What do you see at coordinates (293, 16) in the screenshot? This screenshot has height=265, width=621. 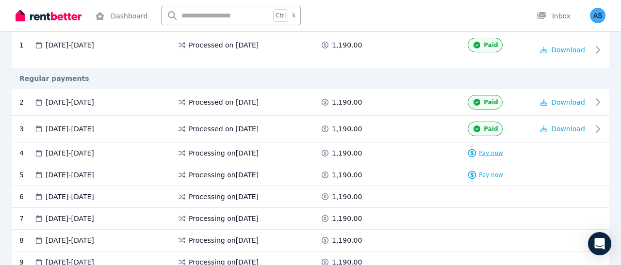 I see `span: k` at bounding box center [293, 16].